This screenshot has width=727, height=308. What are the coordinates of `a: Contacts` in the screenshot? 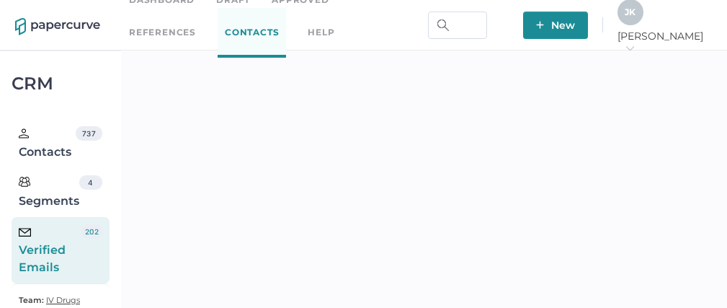 It's located at (252, 32).